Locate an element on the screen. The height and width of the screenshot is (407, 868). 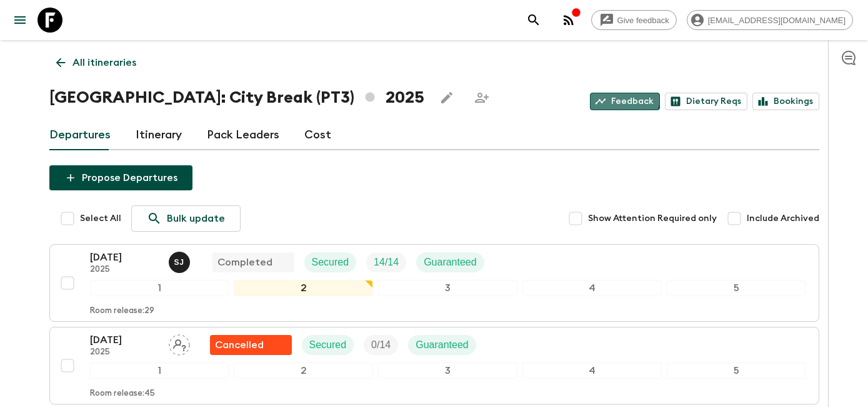
a: Cost is located at coordinates (317, 135).